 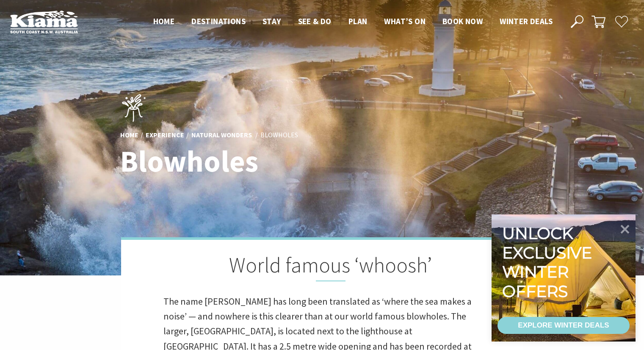 What do you see at coordinates (130, 135) in the screenshot?
I see `a: Home` at bounding box center [130, 135].